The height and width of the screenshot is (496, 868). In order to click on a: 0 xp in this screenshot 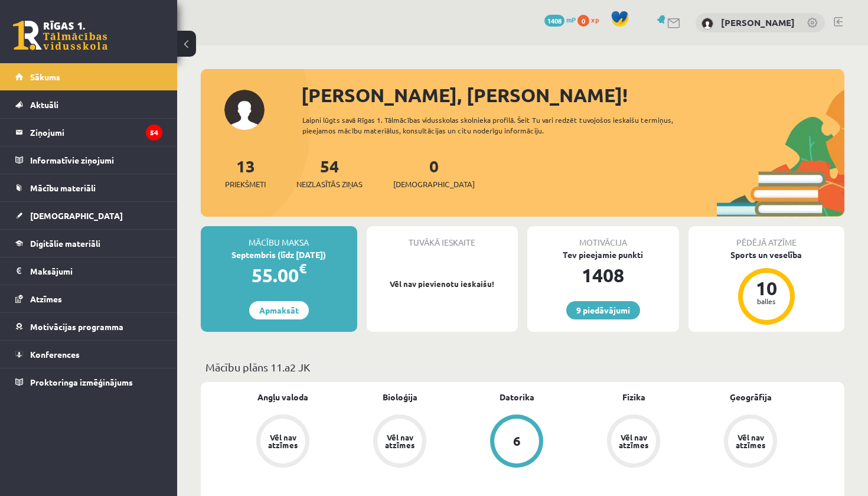, I will do `click(591, 19)`.